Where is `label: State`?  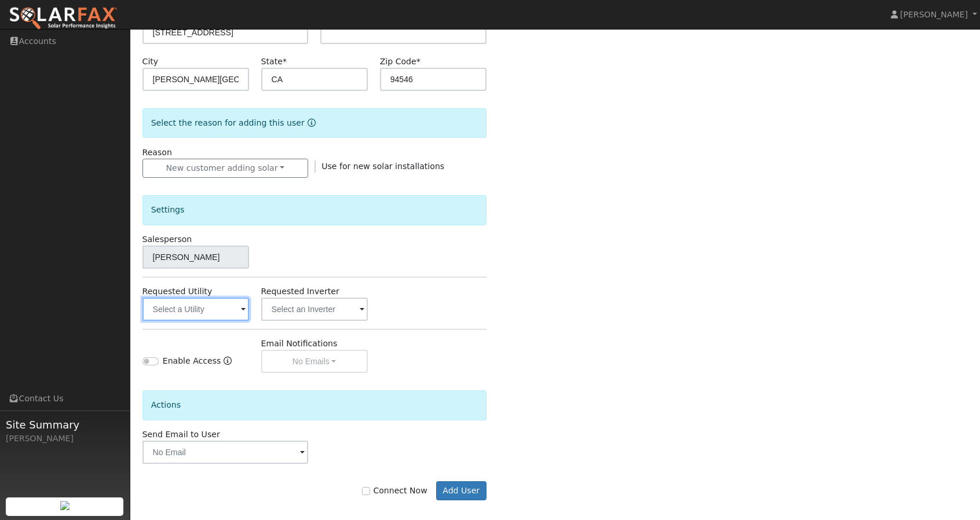
label: State is located at coordinates (274, 61).